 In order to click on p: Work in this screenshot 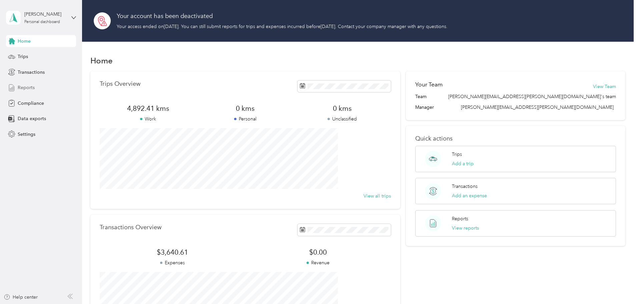, I will do `click(148, 119)`.